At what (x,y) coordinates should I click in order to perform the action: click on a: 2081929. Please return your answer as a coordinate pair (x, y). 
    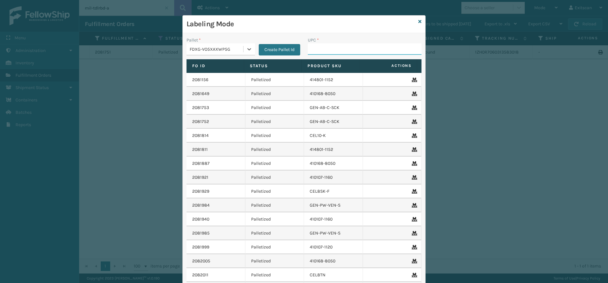
    Looking at the image, I should click on (201, 191).